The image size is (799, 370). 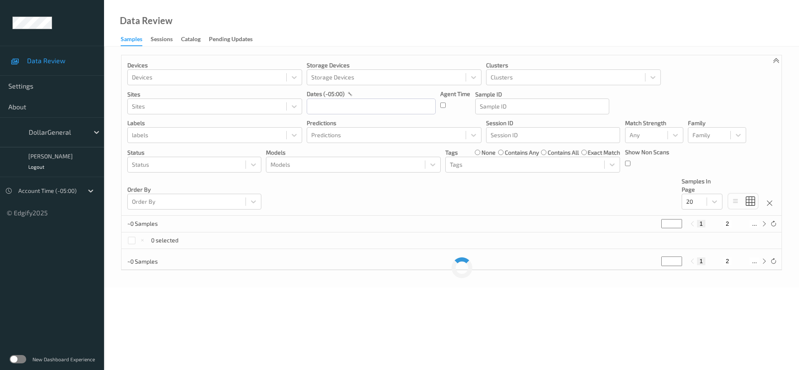 I want to click on p: Status, so click(x=194, y=153).